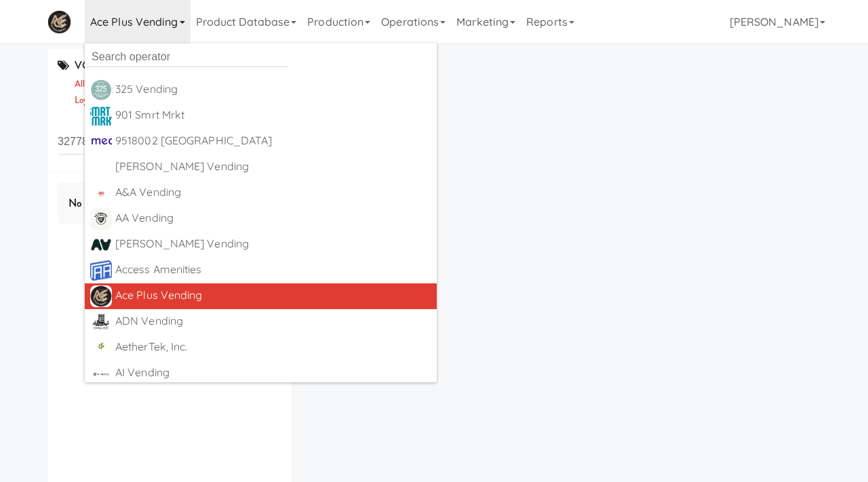 This screenshot has height=482, width=868. I want to click on img: ck9lluqwz49r4slbytpm.png, so click(101, 374).